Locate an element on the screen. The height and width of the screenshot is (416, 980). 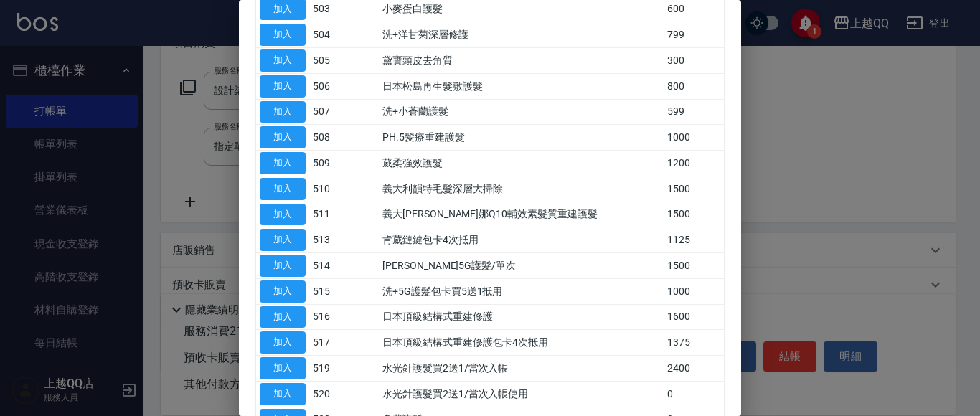
td: 洗+洋甘菊深層修護 is located at coordinates (521, 35).